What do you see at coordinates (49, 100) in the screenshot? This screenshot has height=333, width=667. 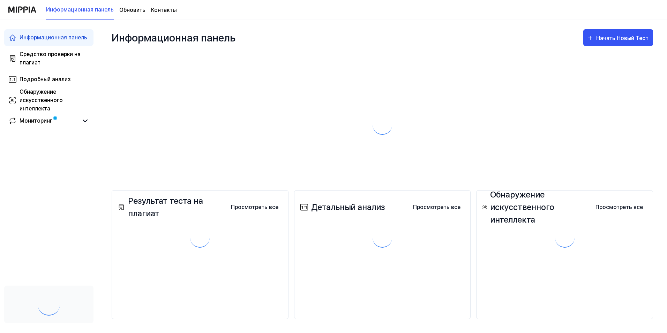 I see `a: Обнаружение искусственного интеллекта` at bounding box center [49, 100].